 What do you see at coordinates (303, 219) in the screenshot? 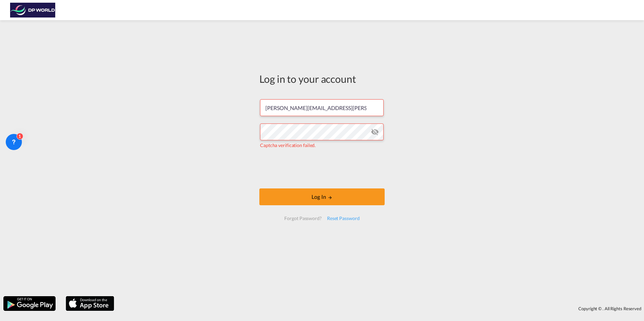
I see `div: Forgot Password?` at bounding box center [303, 219].